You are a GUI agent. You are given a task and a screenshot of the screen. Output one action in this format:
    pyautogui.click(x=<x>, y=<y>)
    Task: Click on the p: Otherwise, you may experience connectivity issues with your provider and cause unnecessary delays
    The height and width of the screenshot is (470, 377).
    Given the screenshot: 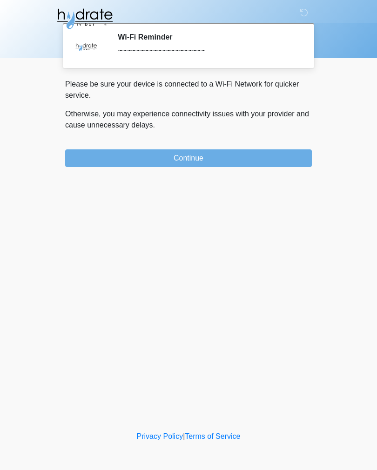 What is the action you would take?
    pyautogui.click(x=189, y=120)
    